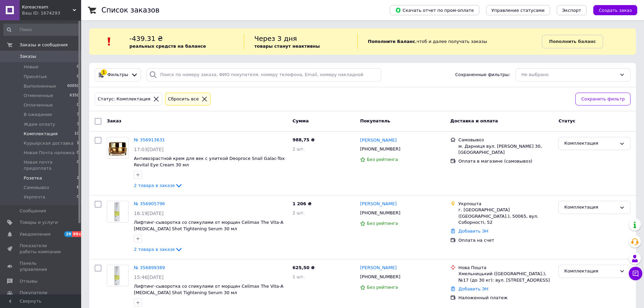  I want to click on a: Создать заказ, so click(612, 9).